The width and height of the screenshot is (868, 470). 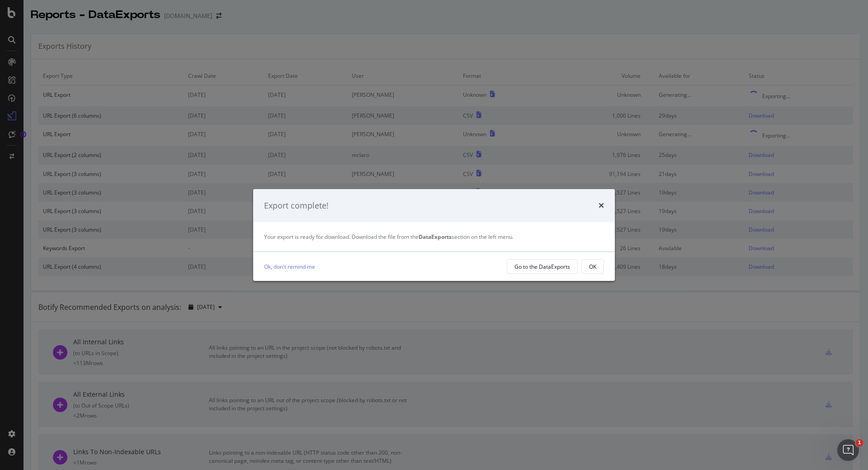 What do you see at coordinates (434, 236) in the screenshot?
I see `div: Your export is ready for download. Download the file from the` at bounding box center [434, 236].